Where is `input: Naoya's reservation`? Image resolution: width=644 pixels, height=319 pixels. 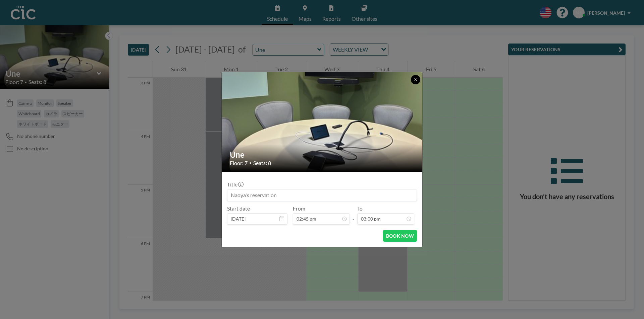
input: Naoya's reservation is located at coordinates (322, 195).